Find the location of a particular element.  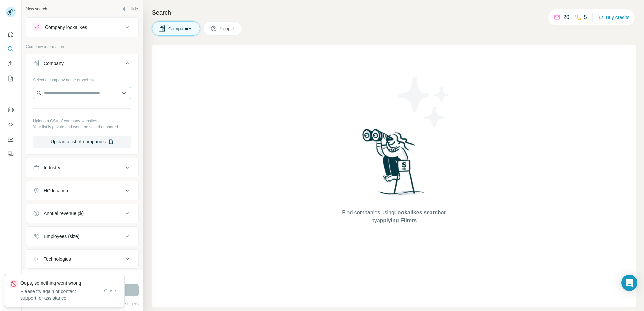

img: Surfe Illustration - Stars is located at coordinates (424, 102).